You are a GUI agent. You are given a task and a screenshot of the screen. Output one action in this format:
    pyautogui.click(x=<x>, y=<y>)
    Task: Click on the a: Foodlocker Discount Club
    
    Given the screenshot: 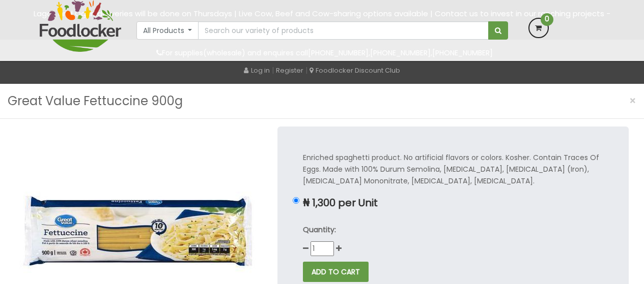 What is the action you would take?
    pyautogui.click(x=355, y=70)
    